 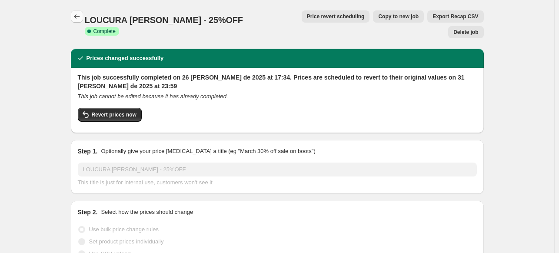 I want to click on span: This title is just for internal use, customers won't see it, so click(x=145, y=182).